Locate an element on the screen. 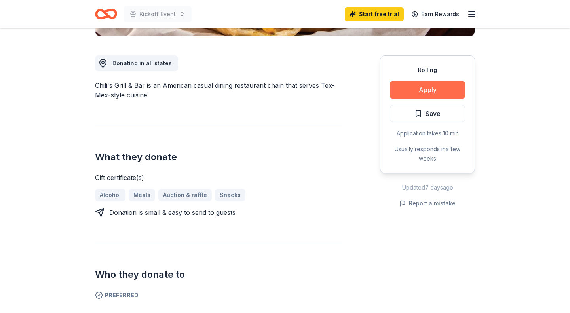  a: Earn Rewards is located at coordinates (435, 14).